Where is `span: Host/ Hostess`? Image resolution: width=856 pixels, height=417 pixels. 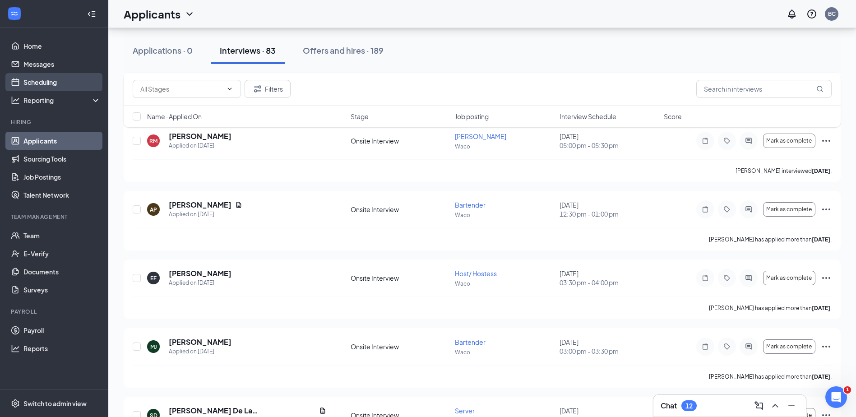 span: Host/ Hostess is located at coordinates (476, 274).